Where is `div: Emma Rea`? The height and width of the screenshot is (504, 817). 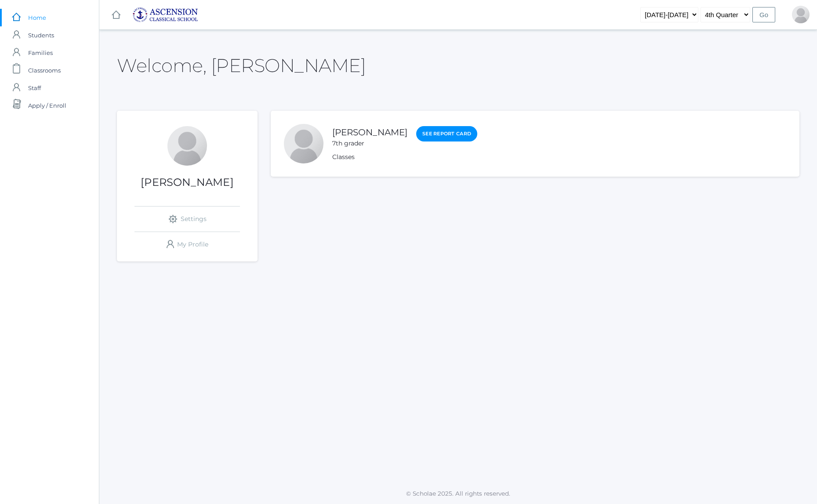 div: Emma Rea is located at coordinates (303, 144).